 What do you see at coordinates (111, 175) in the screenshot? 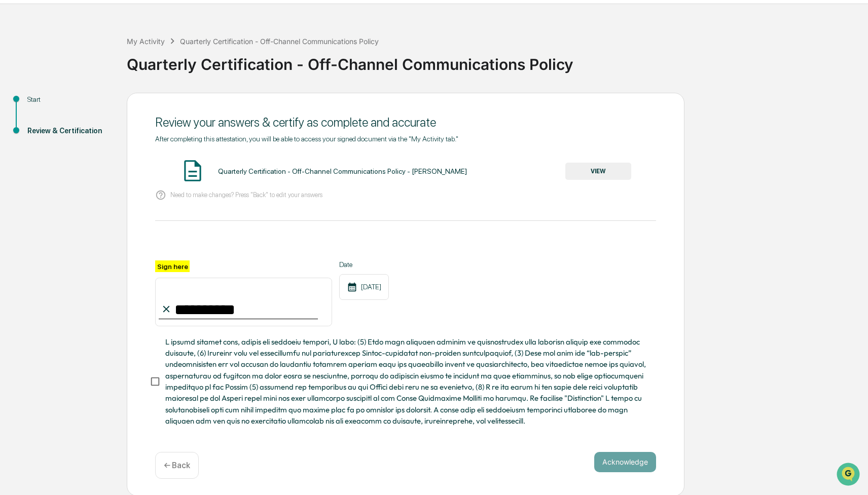
I see `span: Pylon` at bounding box center [111, 175].